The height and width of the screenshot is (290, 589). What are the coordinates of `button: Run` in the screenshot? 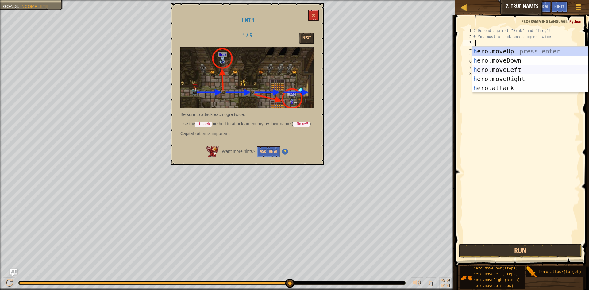 It's located at (520, 251).